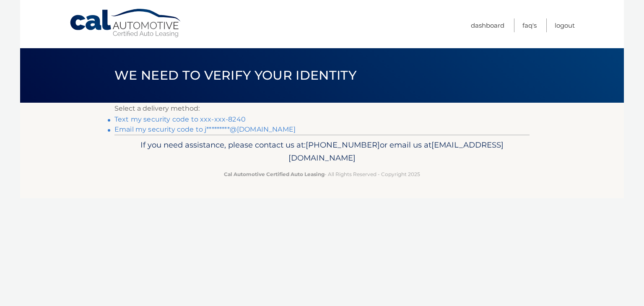 The image size is (644, 306). I want to click on a: Dashboard, so click(487, 25).